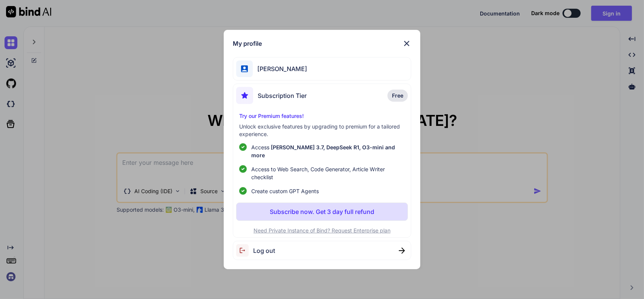 This screenshot has width=644, height=299. I want to click on h1: My profile, so click(247, 44).